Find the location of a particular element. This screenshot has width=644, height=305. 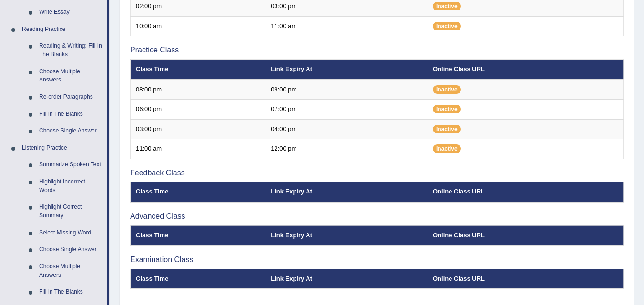

td: 04:00 pm is located at coordinates (347, 129).